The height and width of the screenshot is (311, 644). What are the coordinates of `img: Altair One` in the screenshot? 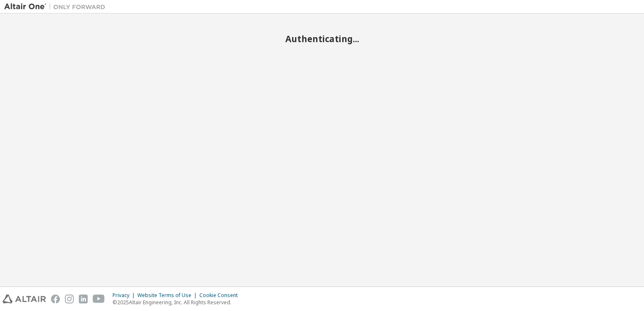 It's located at (57, 7).